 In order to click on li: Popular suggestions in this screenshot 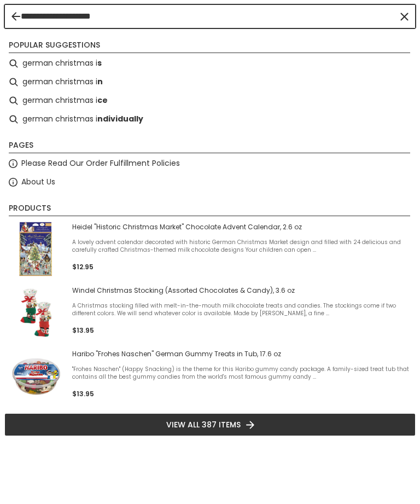, I will do `click(210, 46)`.